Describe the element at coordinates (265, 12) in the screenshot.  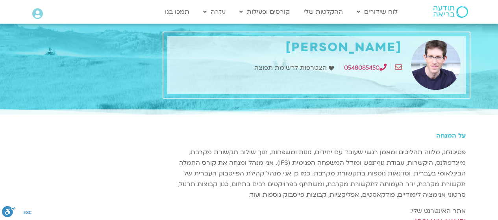
I see `a: קורסים ופעילות` at that location.